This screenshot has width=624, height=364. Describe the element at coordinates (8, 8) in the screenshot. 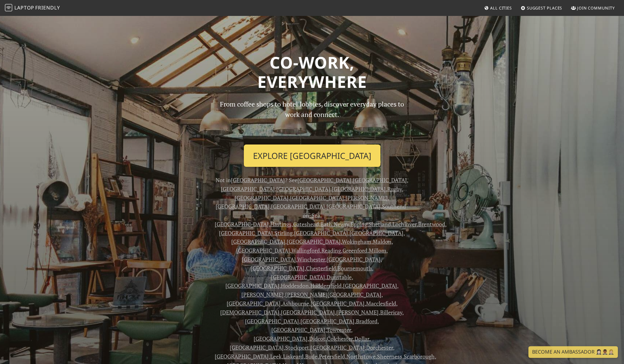

I see `img: LaptopFriendly` at that location.